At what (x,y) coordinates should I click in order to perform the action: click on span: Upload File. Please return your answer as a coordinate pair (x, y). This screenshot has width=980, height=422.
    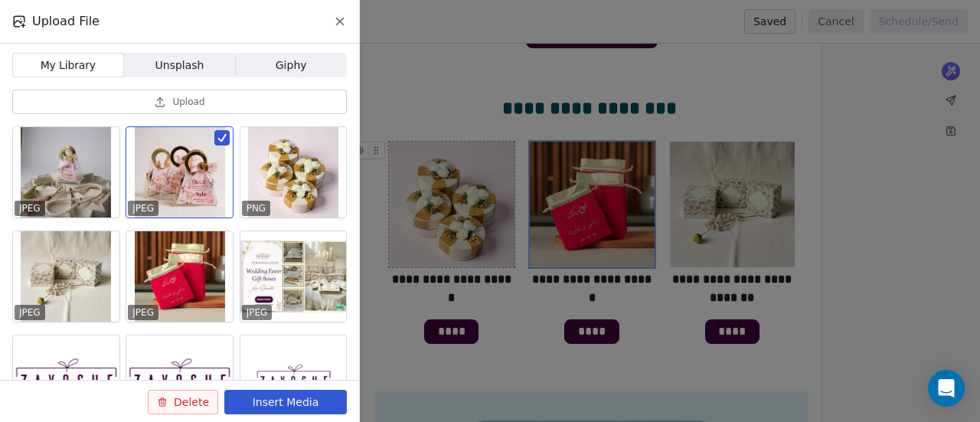
    Looking at the image, I should click on (66, 22).